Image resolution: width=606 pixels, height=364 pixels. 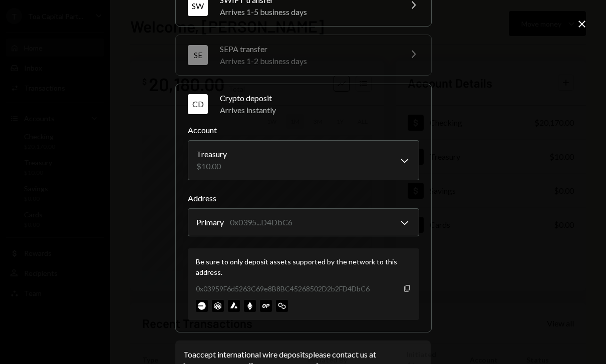 I want to click on div: CDCrypto depositArrives instantly, so click(x=304, y=222).